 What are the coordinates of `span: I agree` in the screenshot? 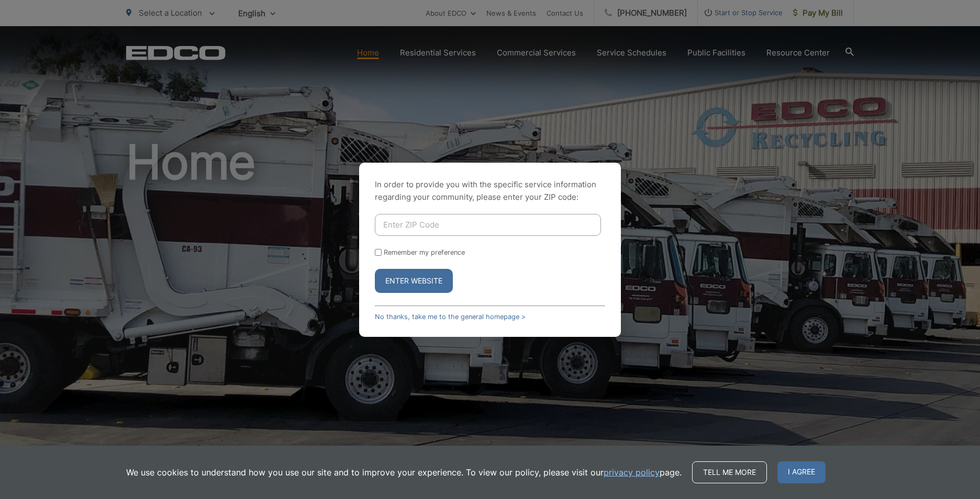 It's located at (802, 473).